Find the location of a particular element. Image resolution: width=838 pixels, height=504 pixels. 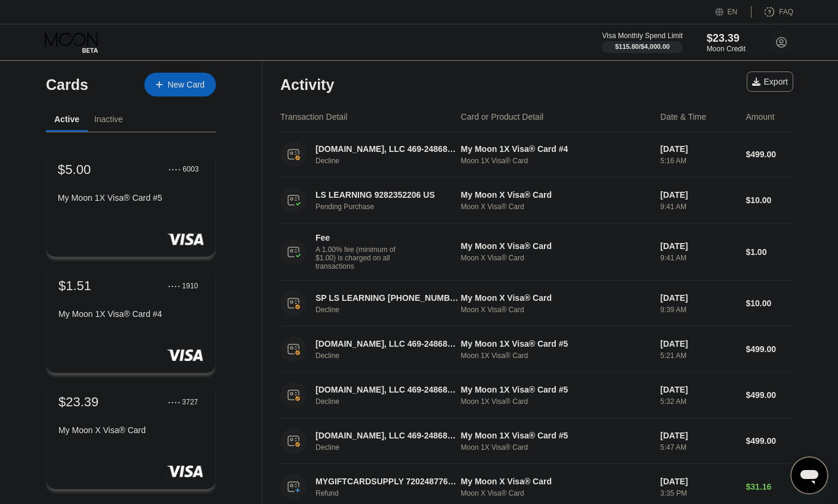

div: My Moon 1X Visa® Card #4 is located at coordinates (556, 149).